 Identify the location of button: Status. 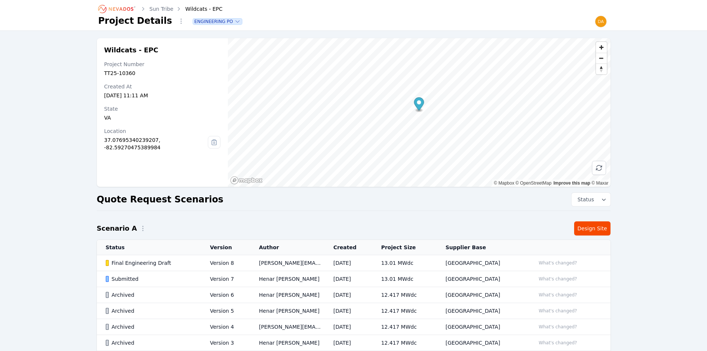
(591, 199).